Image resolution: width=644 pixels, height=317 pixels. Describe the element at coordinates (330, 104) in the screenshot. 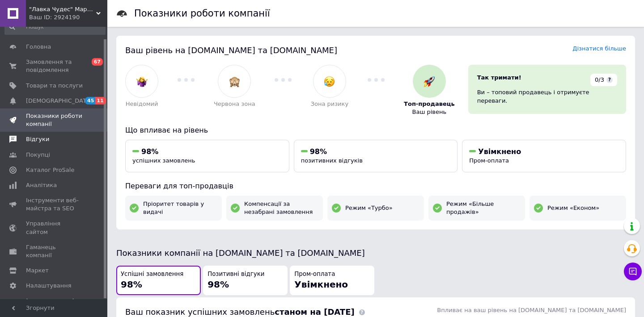

I see `span: Зона ризику` at that location.